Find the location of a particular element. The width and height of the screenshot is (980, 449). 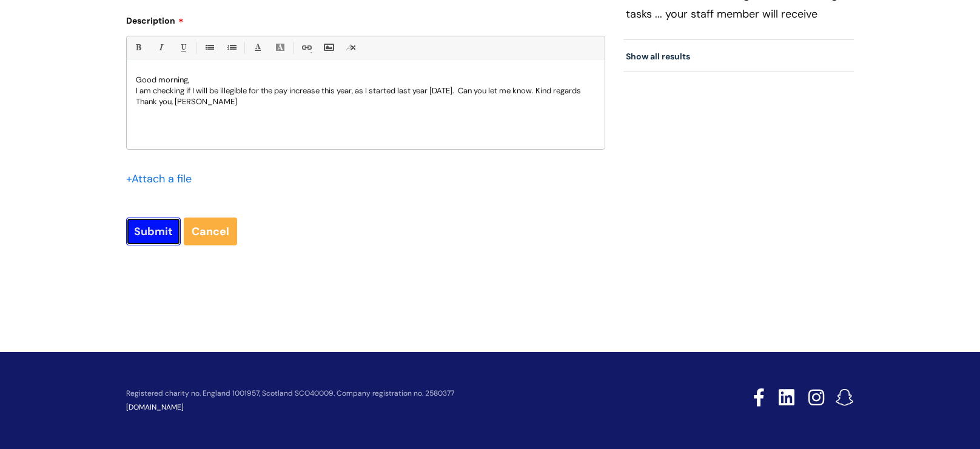

a: Bold (Ctrl-B) is located at coordinates (138, 47).